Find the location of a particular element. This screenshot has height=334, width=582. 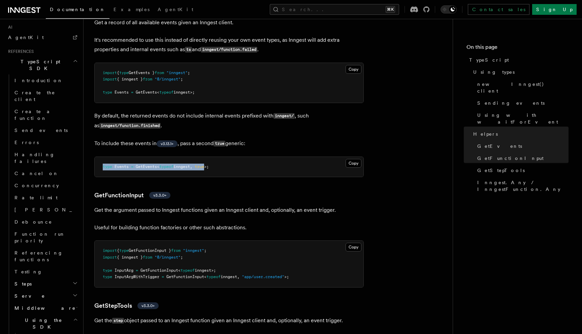

a: Concurrency is located at coordinates (45, 186).